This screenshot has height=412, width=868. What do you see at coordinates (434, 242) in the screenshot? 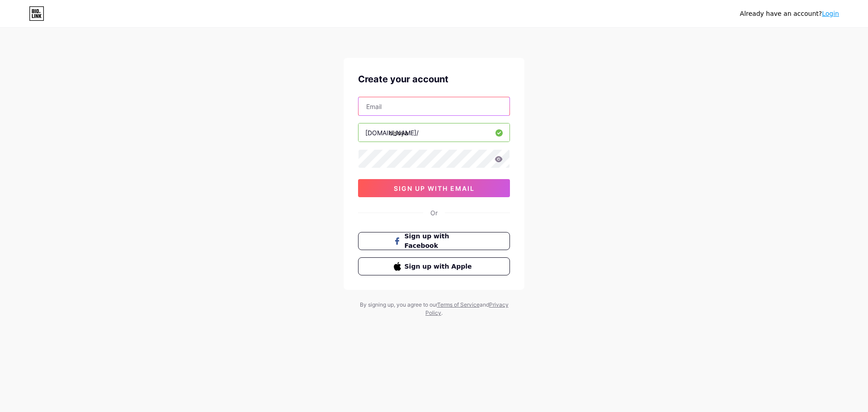
I see `a: Sign up with Facebook` at bounding box center [434, 242].